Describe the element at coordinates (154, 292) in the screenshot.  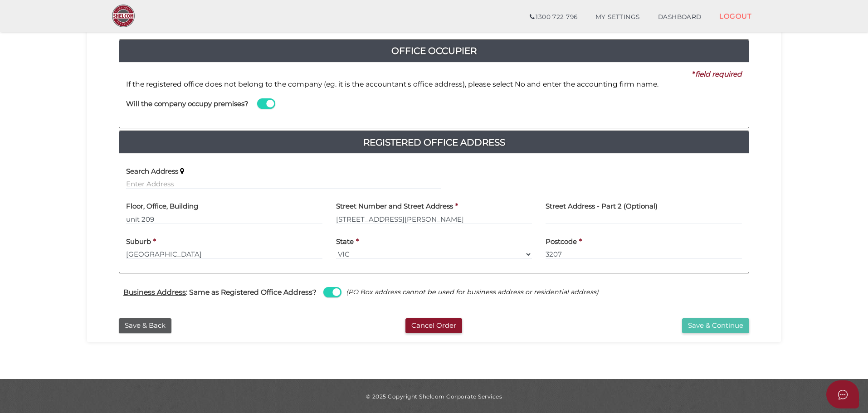
I see `u: Business Address` at that location.